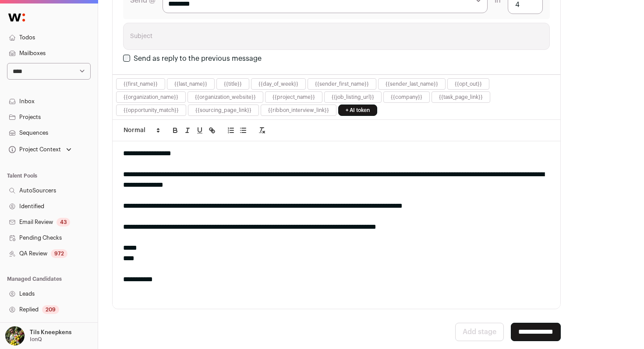 The image size is (644, 349). What do you see at coordinates (34, 150) in the screenshot?
I see `div: Project Context` at bounding box center [34, 150].